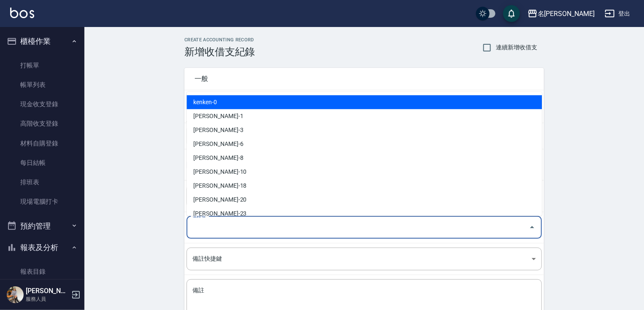 The image size is (644, 310). I want to click on img: Person, so click(15, 294).